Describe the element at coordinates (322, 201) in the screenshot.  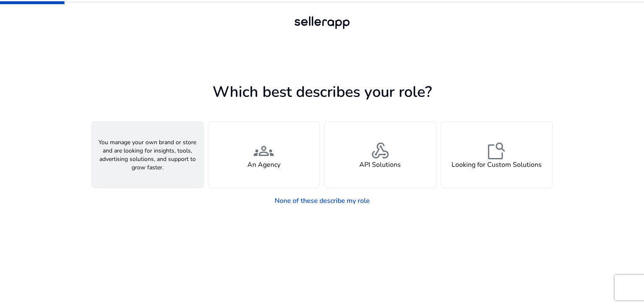
I see `a: None of these describe my role` at that location.